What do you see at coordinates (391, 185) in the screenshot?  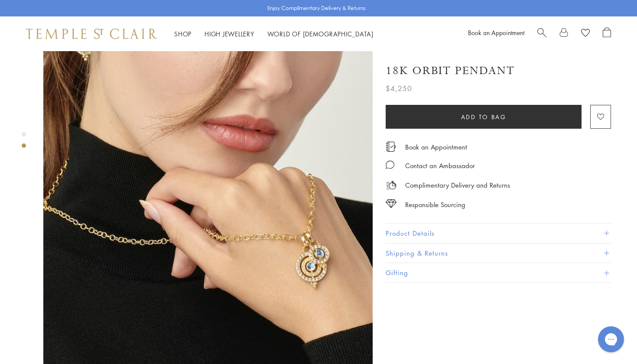 I see `img: icon_delivery.svg` at bounding box center [391, 185].